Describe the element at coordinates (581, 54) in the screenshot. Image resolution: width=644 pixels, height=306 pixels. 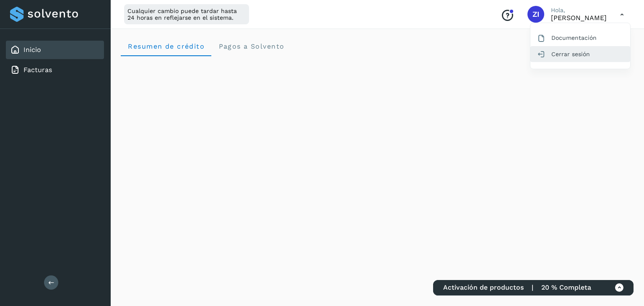
I see `div: Cerrar sesión` at that location.